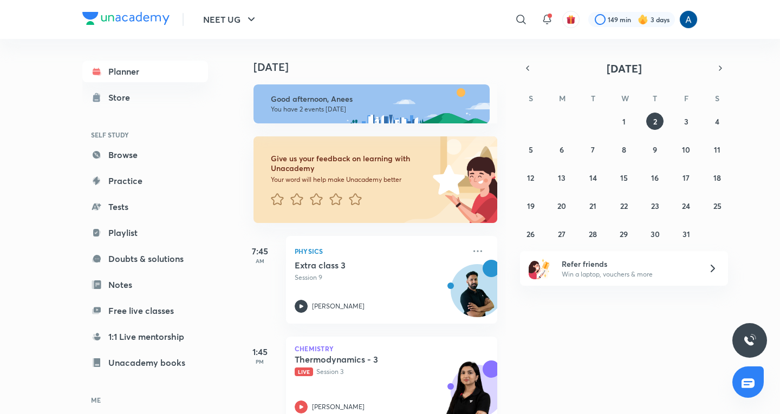 This screenshot has height=414, width=780. I want to click on p: AM, so click(260, 261).